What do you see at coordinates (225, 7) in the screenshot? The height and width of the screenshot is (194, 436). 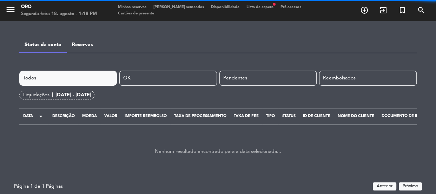 I see `span: Disponibilidade` at bounding box center [225, 7].